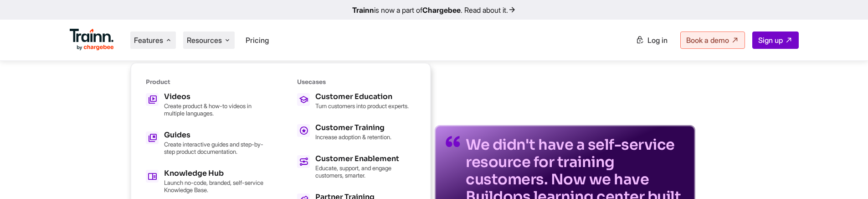  Describe the element at coordinates (353, 137) in the screenshot. I see `p: Increase adoption & retention.` at that location.